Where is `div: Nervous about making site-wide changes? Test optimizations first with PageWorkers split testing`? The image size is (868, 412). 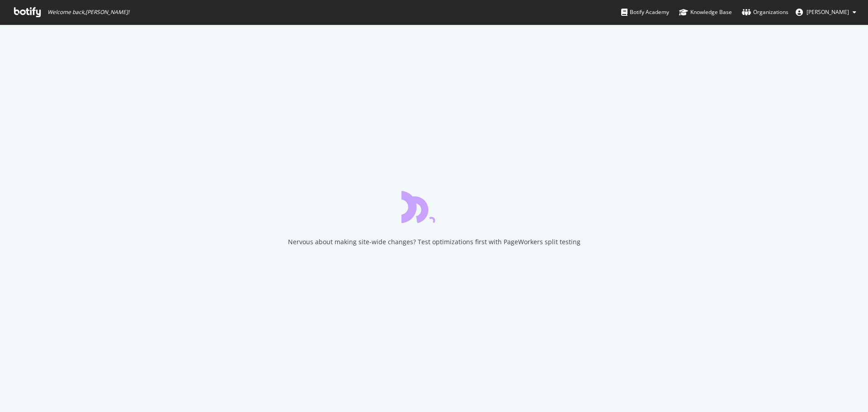 div: Nervous about making site-wide changes? Test optimizations first with PageWorkers split testing is located at coordinates (434, 242).